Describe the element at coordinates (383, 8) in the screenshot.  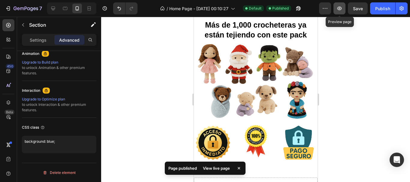
I see `button: Publish` at that location.